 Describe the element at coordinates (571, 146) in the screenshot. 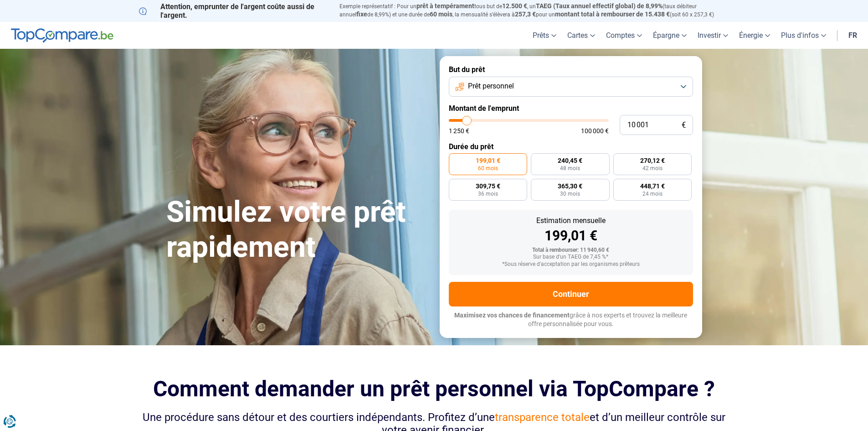

I see `label: Durée du prêt` at that location.